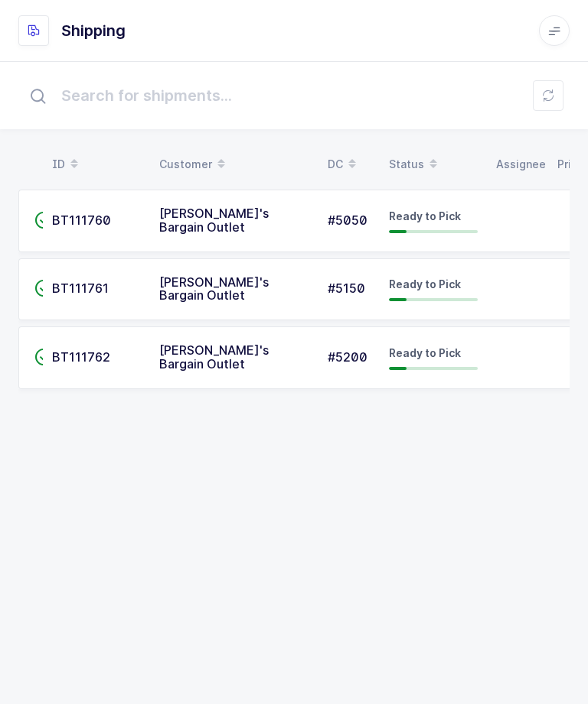  I want to click on input: Search for shipments..., so click(294, 96).